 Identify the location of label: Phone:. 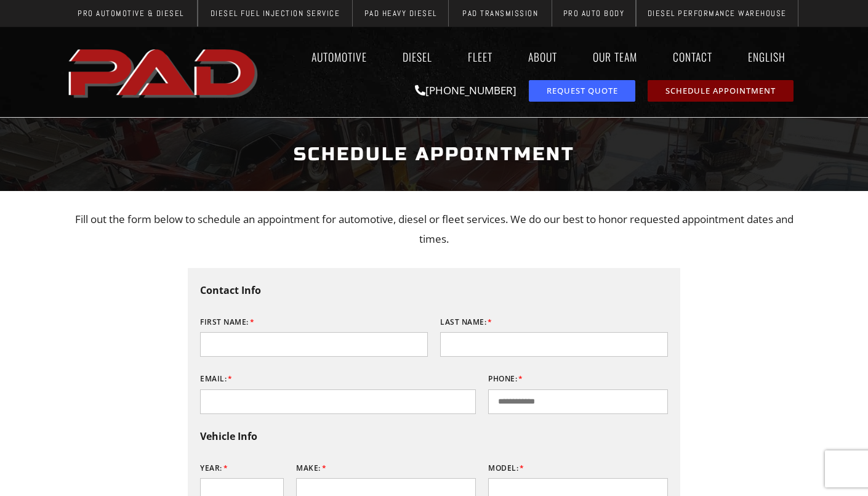
(506, 379).